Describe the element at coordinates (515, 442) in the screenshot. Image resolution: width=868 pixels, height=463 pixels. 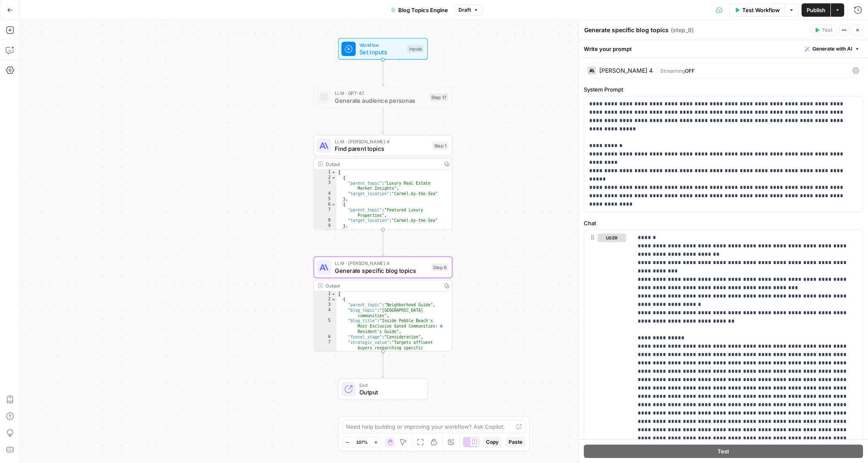
I see `button: Paste` at that location.